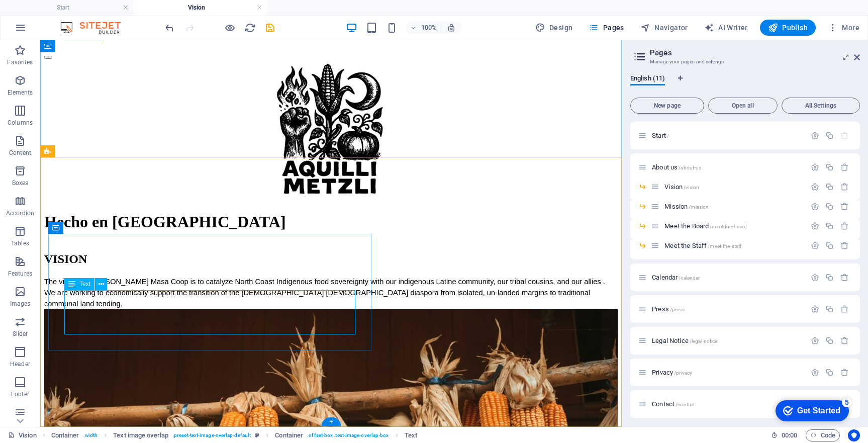 The width and height of the screenshot is (868, 443). I want to click on span: /privacy, so click(683, 373).